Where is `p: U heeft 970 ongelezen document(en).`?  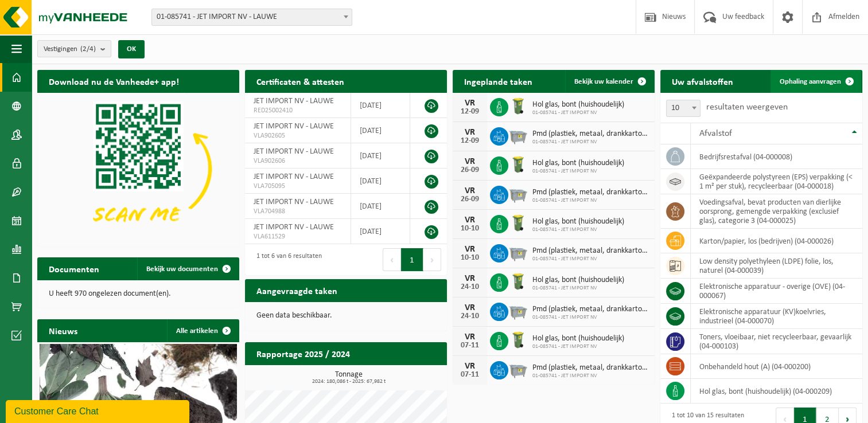
p: U heeft 970 ongelezen document(en). is located at coordinates (138, 294).